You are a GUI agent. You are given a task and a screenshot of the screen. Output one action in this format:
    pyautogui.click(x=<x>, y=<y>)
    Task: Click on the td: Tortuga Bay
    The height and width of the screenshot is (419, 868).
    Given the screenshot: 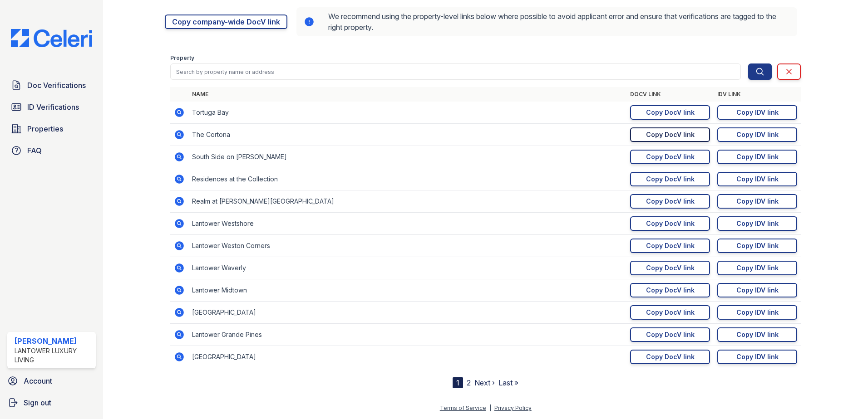 What is the action you would take?
    pyautogui.click(x=407, y=113)
    